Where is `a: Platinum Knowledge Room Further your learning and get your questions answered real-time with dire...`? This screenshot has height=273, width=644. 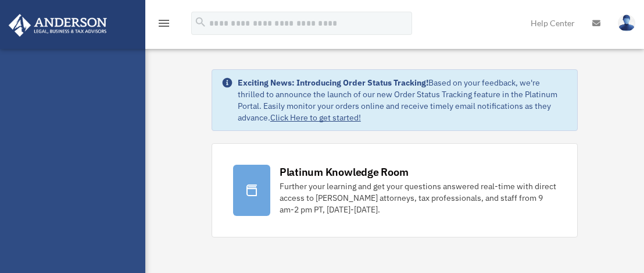
a: Platinum Knowledge Room Further your learning and get your questions answered real-time with dire... is located at coordinates (395, 190).